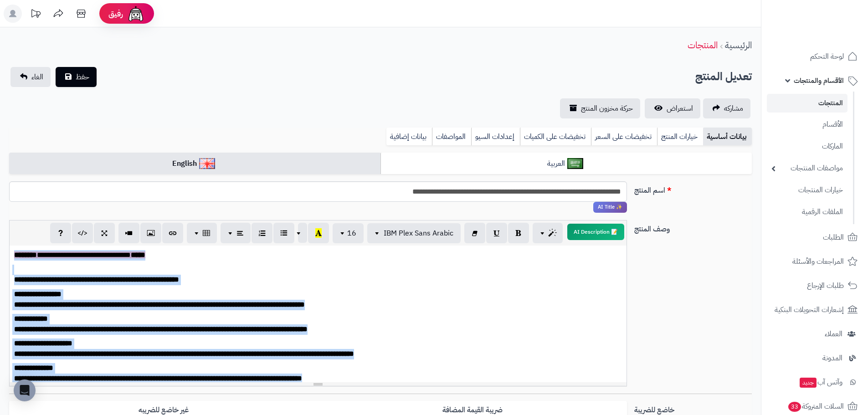 The image size is (868, 415). I want to click on a: خيارات المنتجات, so click(807, 190).